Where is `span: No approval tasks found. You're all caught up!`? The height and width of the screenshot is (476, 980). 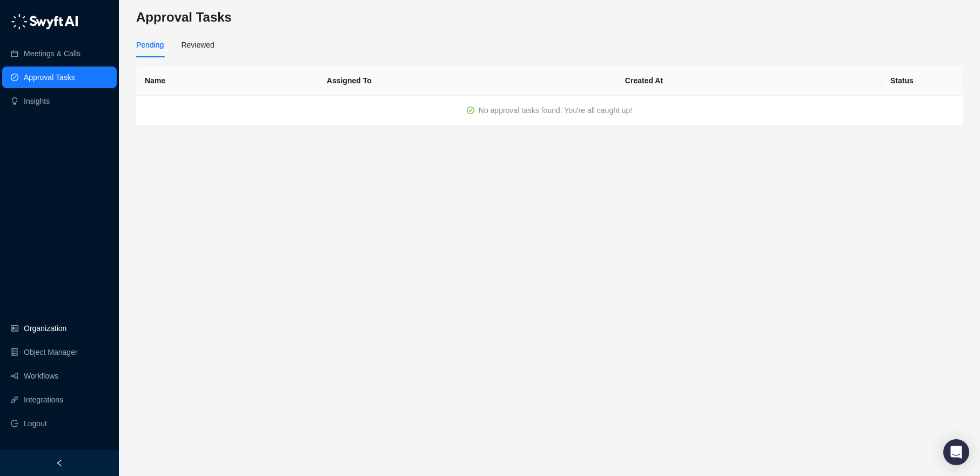
span: No approval tasks found. You're all caught up! is located at coordinates (555, 110).